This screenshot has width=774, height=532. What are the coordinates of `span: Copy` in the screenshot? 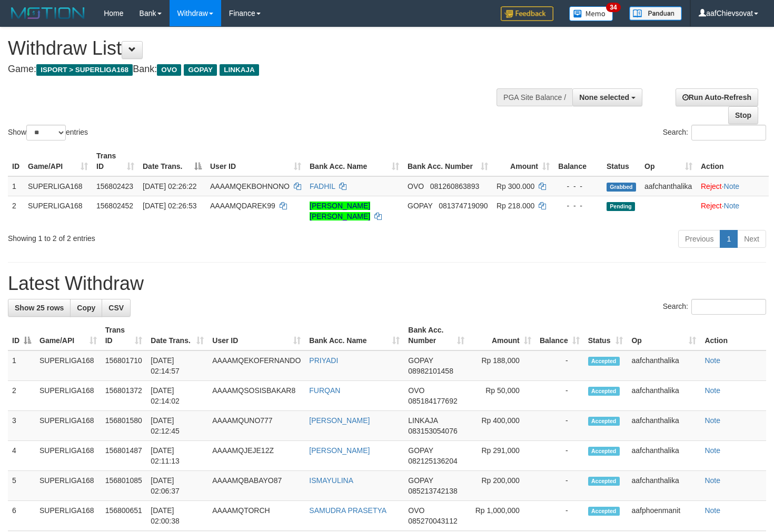 It's located at (86, 308).